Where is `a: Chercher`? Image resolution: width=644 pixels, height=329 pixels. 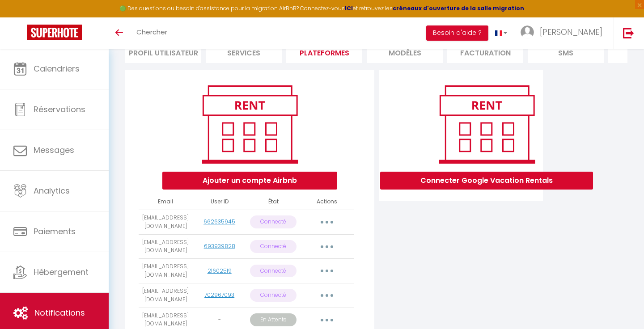
a: Chercher is located at coordinates (152, 33).